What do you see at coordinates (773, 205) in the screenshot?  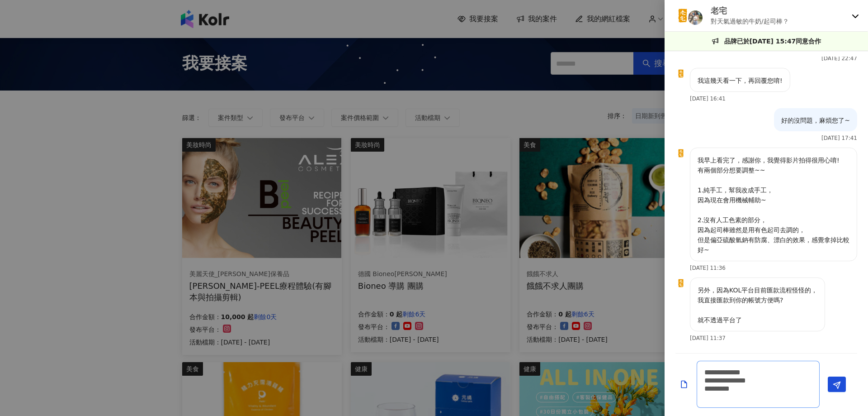 I see `p: 我早上看完了，感謝你，我覺得影片拍得很用心唷! 有兩個部分想要調整~~ 1.純手工，幫我改成手工， 因為現在會用機械輔助~ 2.沒有人工色素的部分， 因為起司棒雖然是用有色起司去調的， 但是偏亞...` at bounding box center [773, 205].